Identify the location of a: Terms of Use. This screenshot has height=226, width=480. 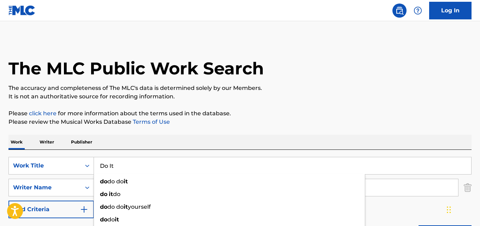
(150, 122).